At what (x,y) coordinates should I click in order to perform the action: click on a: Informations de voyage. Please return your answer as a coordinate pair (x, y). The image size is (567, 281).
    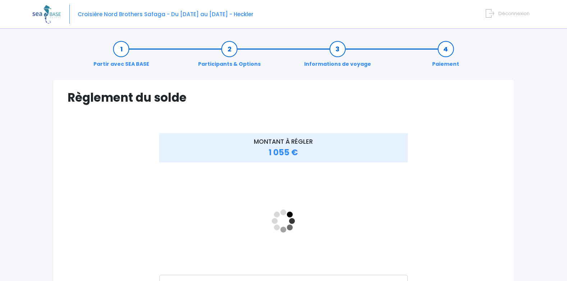
    Looking at the image, I should click on (338, 56).